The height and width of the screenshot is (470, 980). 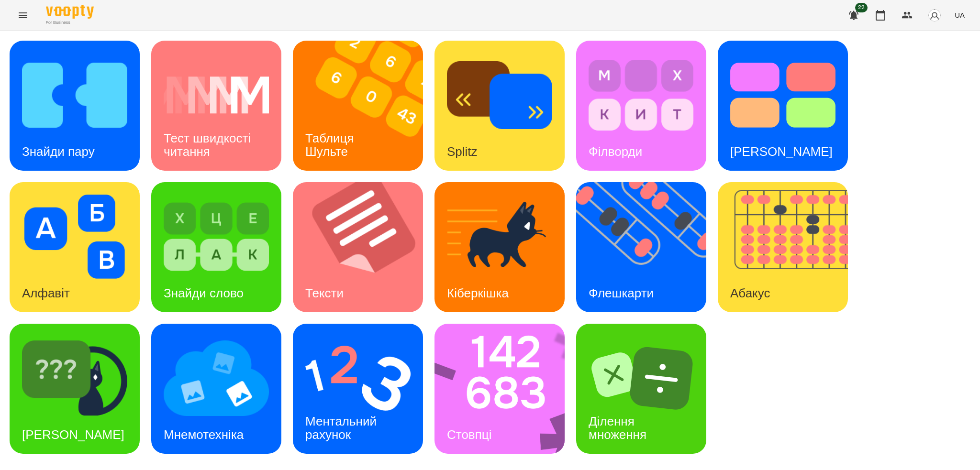 I want to click on img: Тест Струпа, so click(x=782, y=95).